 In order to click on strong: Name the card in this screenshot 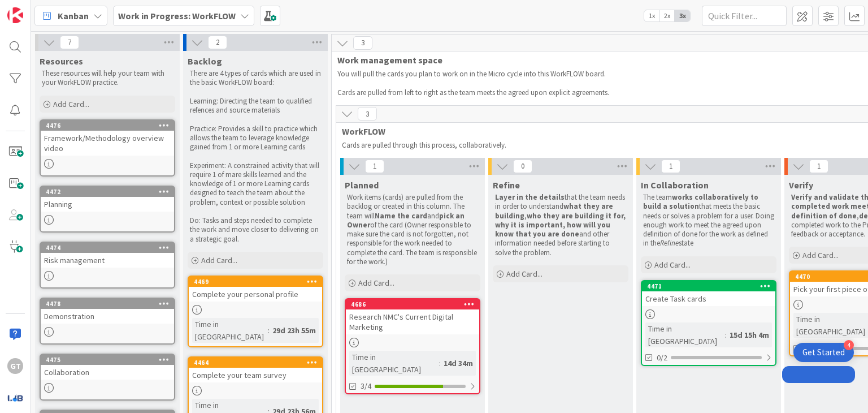, I will do `click(401, 215)`.